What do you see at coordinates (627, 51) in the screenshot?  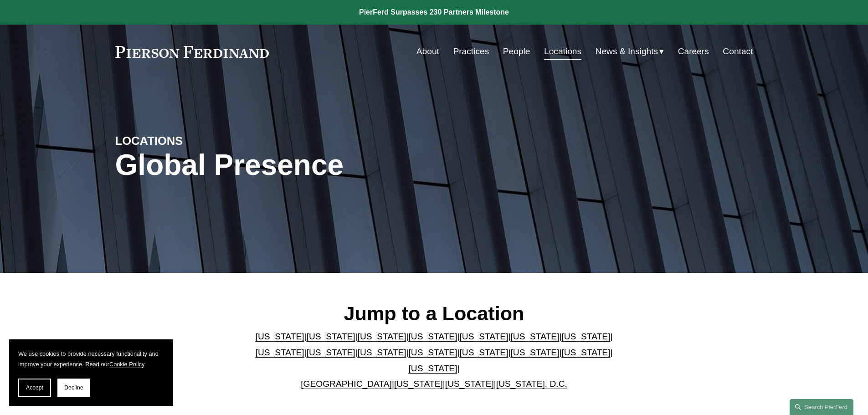 I see `span: News & Insights` at bounding box center [627, 51].